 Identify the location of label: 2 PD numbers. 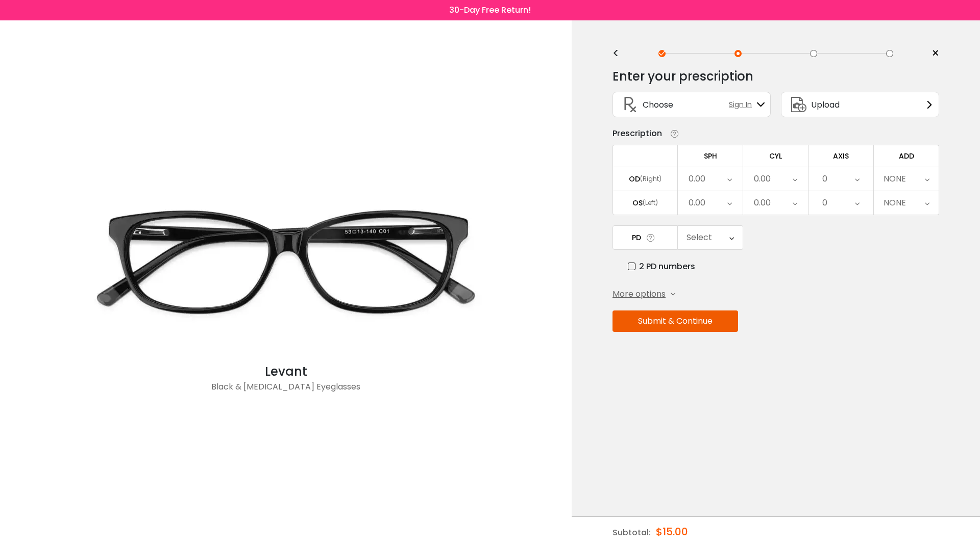
(661, 267).